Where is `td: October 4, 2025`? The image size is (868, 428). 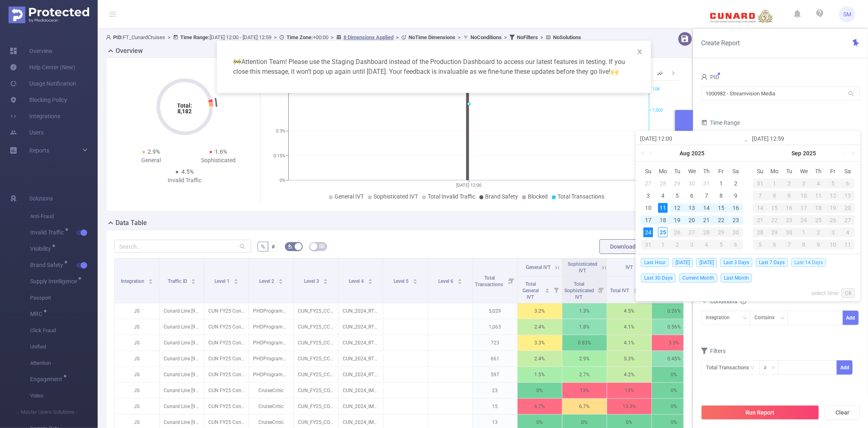 td: October 4, 2025 is located at coordinates (848, 232).